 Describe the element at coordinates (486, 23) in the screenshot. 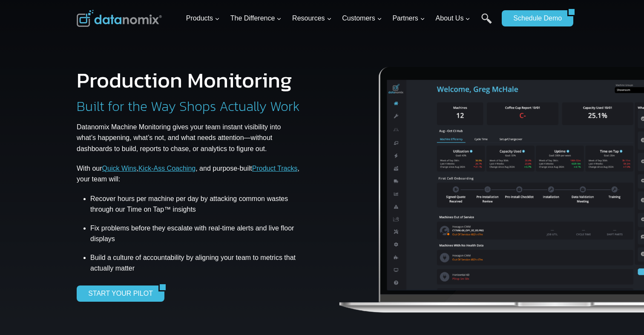

I see `a: Search` at that location.